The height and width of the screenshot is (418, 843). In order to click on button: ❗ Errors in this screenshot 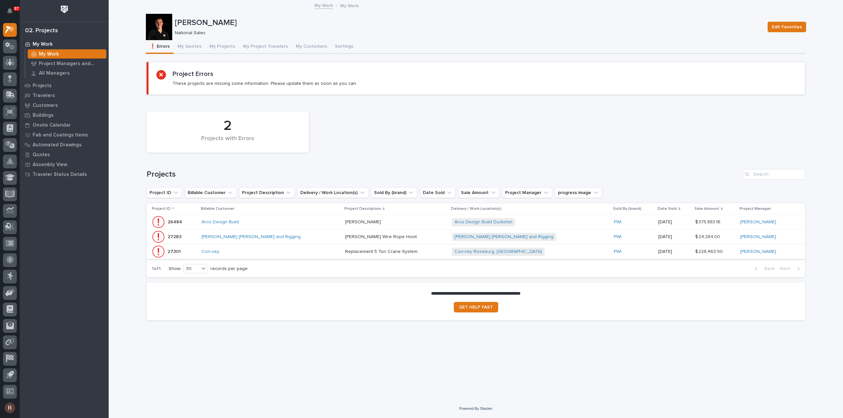, I will do `click(160, 47)`.